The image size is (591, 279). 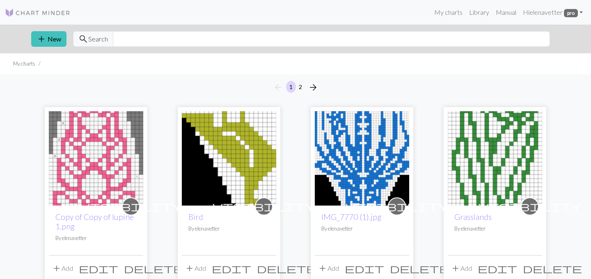 What do you see at coordinates (571, 13) in the screenshot?
I see `span: pro` at bounding box center [571, 13].